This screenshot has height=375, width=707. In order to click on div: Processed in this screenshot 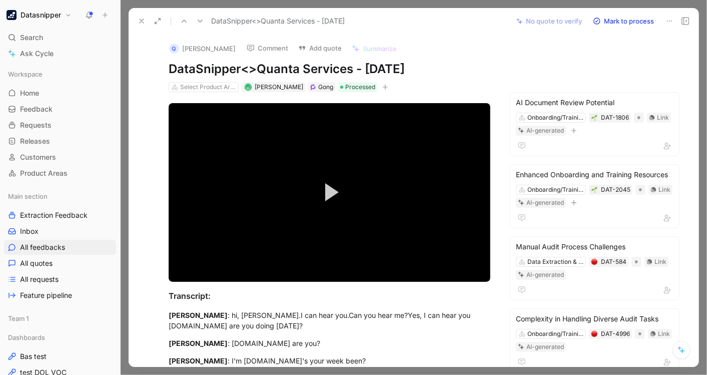, I will do `click(358, 87)`.